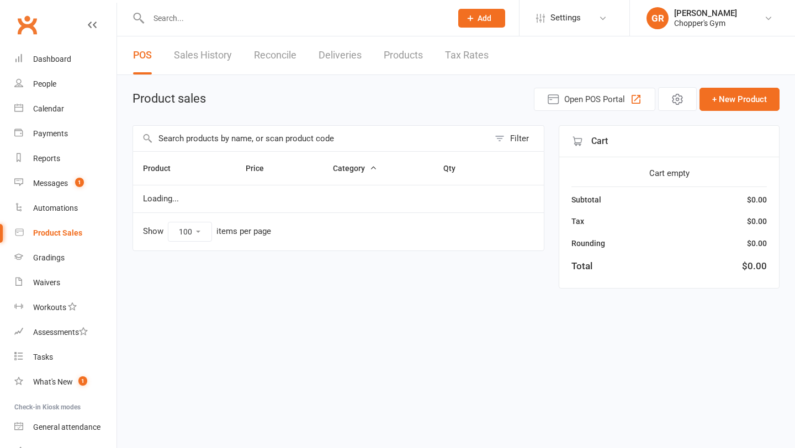 This screenshot has width=795, height=448. What do you see at coordinates (403, 55) in the screenshot?
I see `a: Products` at bounding box center [403, 55].